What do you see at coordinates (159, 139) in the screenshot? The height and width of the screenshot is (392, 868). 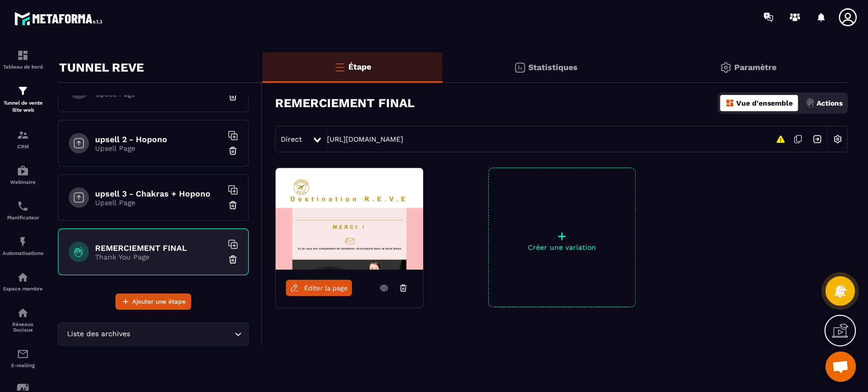 I see `h6: upsell 2 - Hopono` at bounding box center [159, 139].